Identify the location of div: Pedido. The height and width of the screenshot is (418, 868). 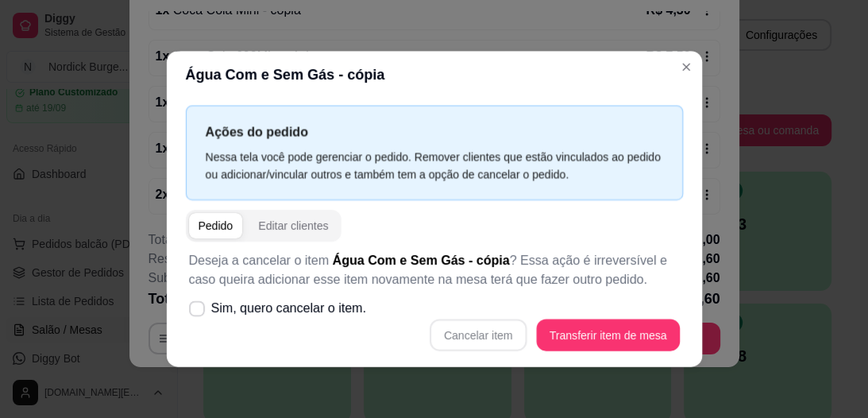
(216, 226).